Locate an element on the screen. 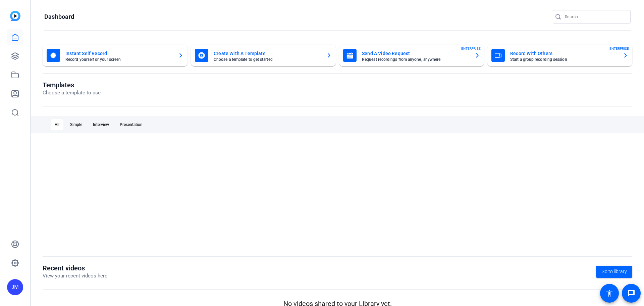 The width and height of the screenshot is (644, 306). p: Choose a template to use is located at coordinates (71, 93).